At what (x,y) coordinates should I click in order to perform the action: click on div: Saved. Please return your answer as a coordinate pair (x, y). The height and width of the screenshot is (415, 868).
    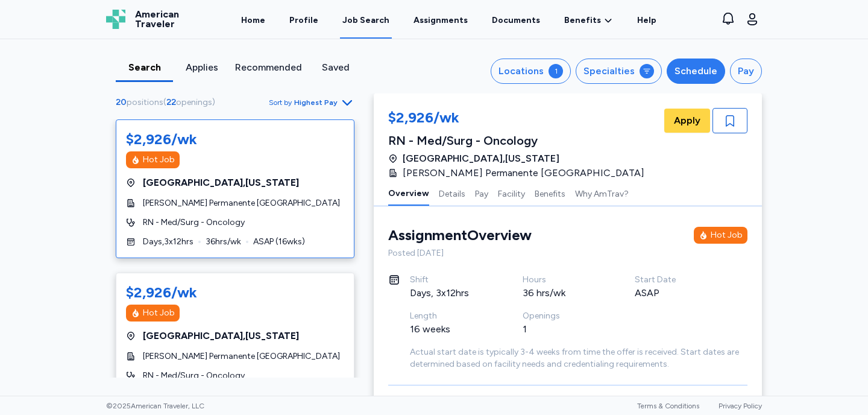
    Looking at the image, I should click on (335, 68).